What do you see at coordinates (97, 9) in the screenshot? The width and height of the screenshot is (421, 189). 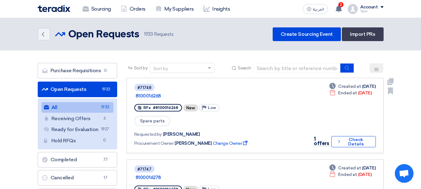 I see `a: Sourcing` at bounding box center [97, 9].